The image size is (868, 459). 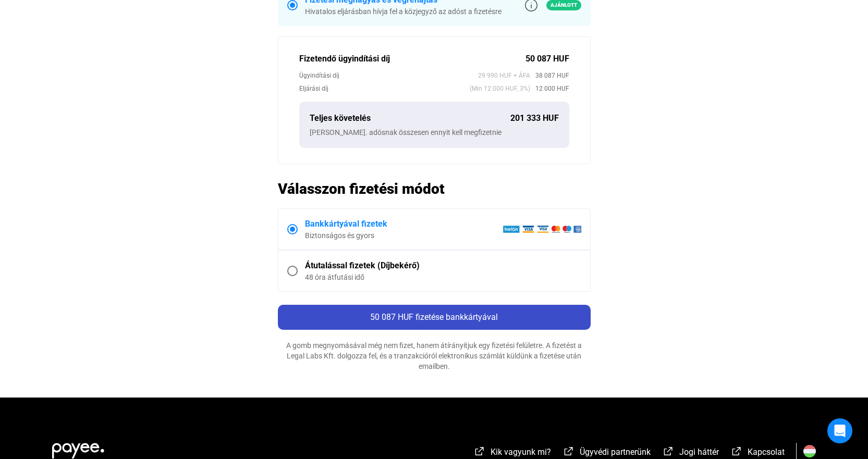 I want to click on a: external-link-whiteÜgyvédi partnerünk, so click(x=606, y=453).